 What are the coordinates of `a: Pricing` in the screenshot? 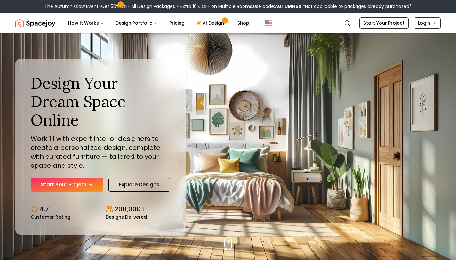 It's located at (177, 23).